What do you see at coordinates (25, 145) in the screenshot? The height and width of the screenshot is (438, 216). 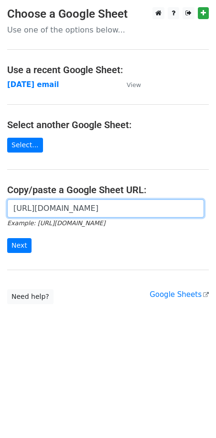 I see `a: Select...` at bounding box center [25, 145].